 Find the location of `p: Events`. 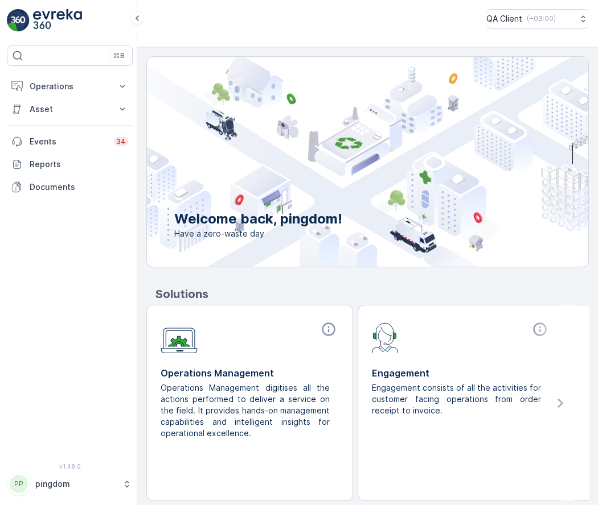

p: Events is located at coordinates (68, 142).